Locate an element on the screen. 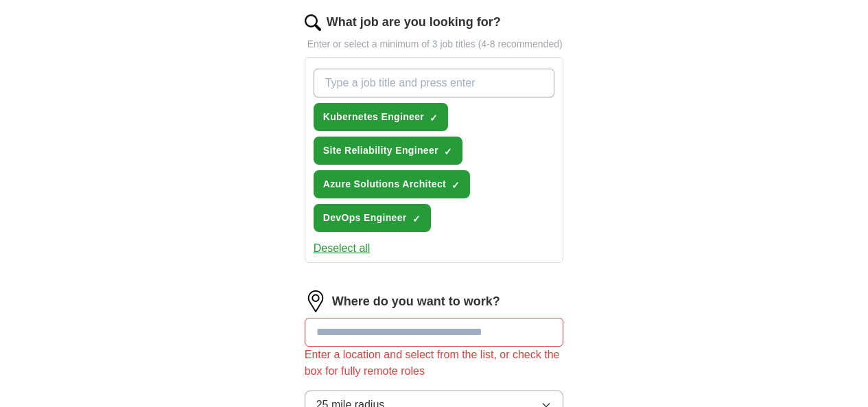  button: Site Reliability Engineer✓ is located at coordinates (387, 151).